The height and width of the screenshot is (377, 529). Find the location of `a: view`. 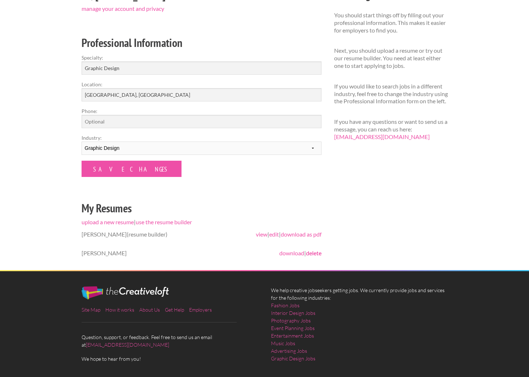

a: view is located at coordinates (262, 234).